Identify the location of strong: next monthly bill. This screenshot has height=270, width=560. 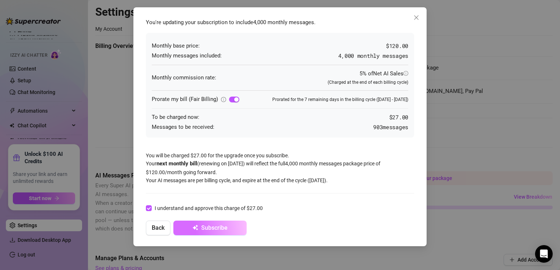
(177, 164).